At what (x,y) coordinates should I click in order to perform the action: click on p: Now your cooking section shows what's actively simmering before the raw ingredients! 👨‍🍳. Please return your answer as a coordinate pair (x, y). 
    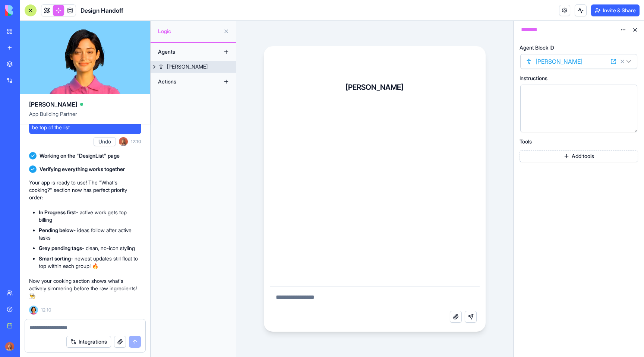
    Looking at the image, I should click on (85, 289).